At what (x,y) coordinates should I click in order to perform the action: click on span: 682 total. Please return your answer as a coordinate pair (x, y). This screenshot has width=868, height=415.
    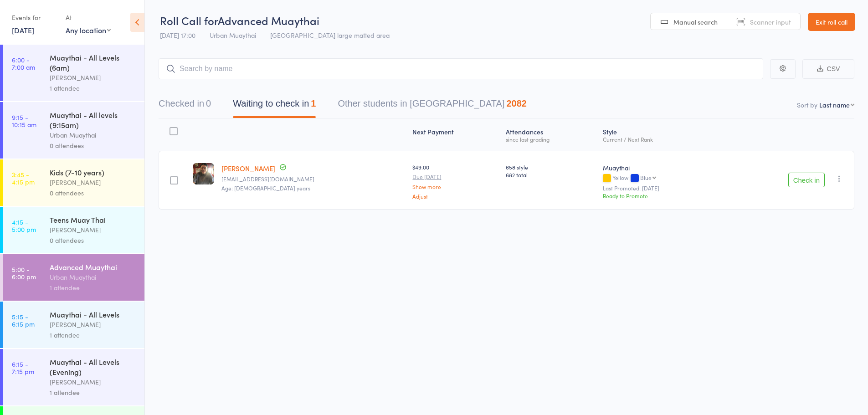
    Looking at the image, I should click on (551, 175).